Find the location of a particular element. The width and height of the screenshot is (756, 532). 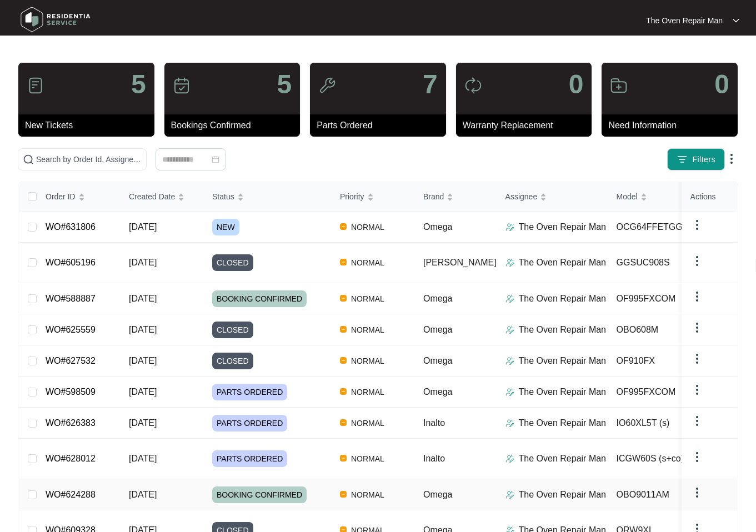

th: Brand is located at coordinates (455, 197).